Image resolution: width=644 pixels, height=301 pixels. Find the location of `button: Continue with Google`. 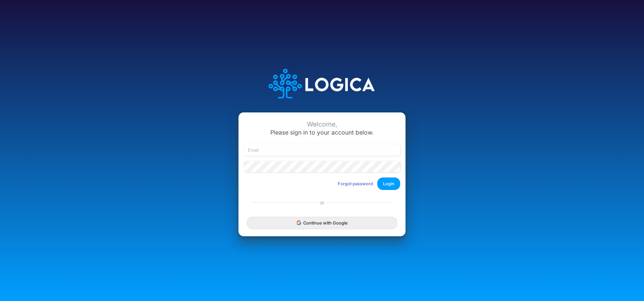

button: Continue with Google is located at coordinates (322, 223).